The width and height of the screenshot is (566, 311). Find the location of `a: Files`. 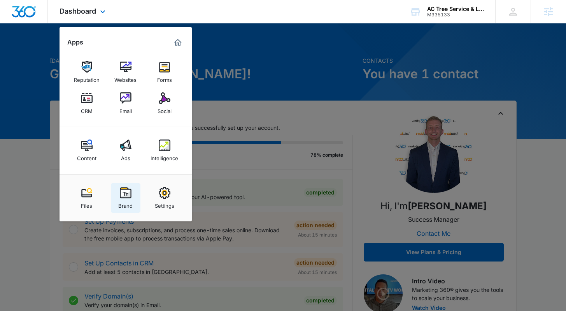

a: Files is located at coordinates (87, 198).